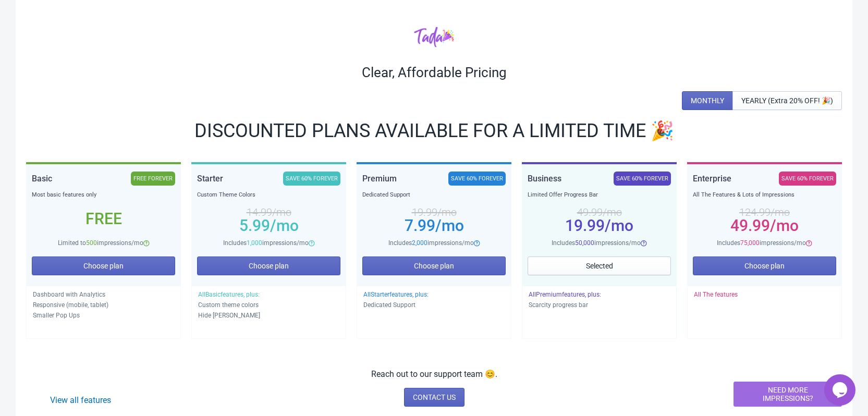  What do you see at coordinates (764, 212) in the screenshot?
I see `div: 124.99 /mo` at bounding box center [764, 212].